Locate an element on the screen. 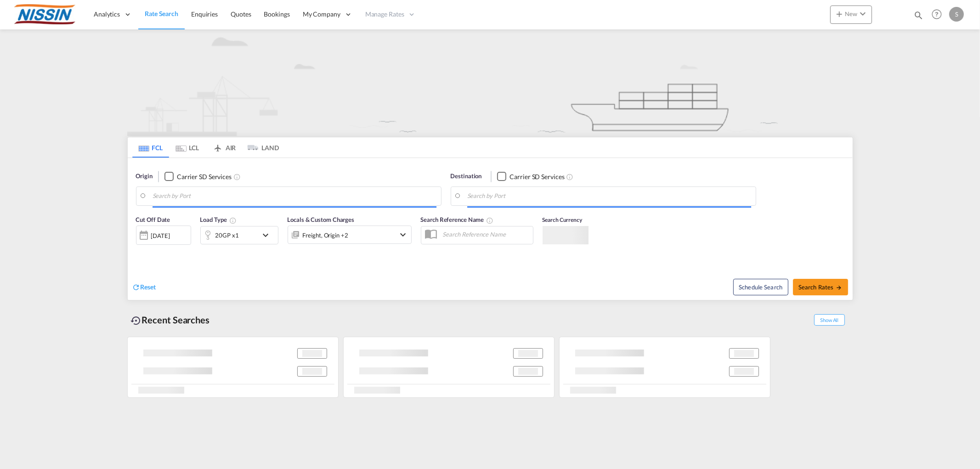 Image resolution: width=980 pixels, height=469 pixels. div: icon-magnify is located at coordinates (919, 17).